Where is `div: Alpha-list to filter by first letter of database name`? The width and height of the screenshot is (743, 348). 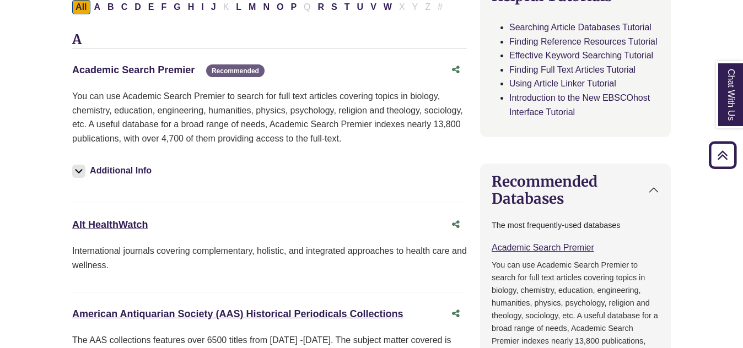 div: Alpha-list to filter by first letter of database name is located at coordinates (260, 6).